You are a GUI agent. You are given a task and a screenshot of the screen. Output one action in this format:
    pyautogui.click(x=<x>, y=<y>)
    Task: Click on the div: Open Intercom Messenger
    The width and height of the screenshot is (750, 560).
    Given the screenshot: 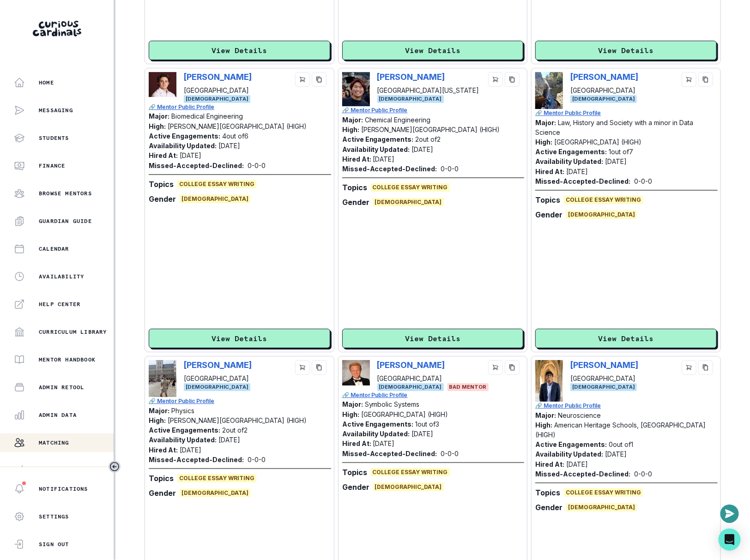 What is the action you would take?
    pyautogui.click(x=730, y=540)
    